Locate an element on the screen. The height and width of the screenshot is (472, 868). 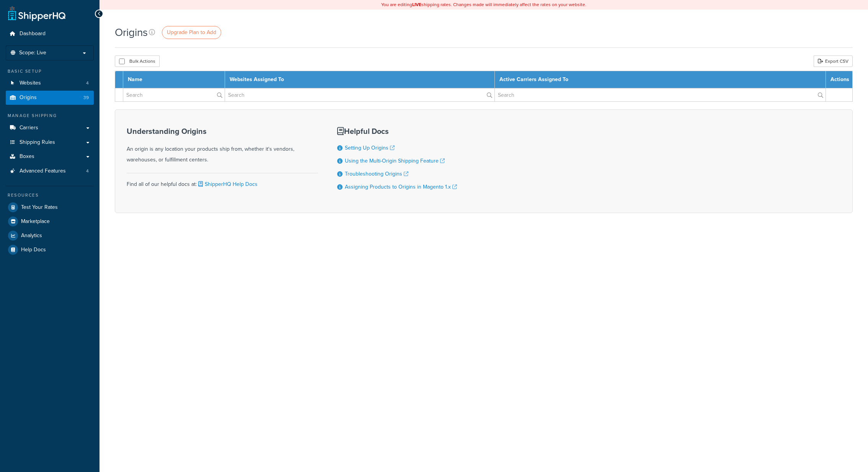
span: Origins is located at coordinates (28, 97).